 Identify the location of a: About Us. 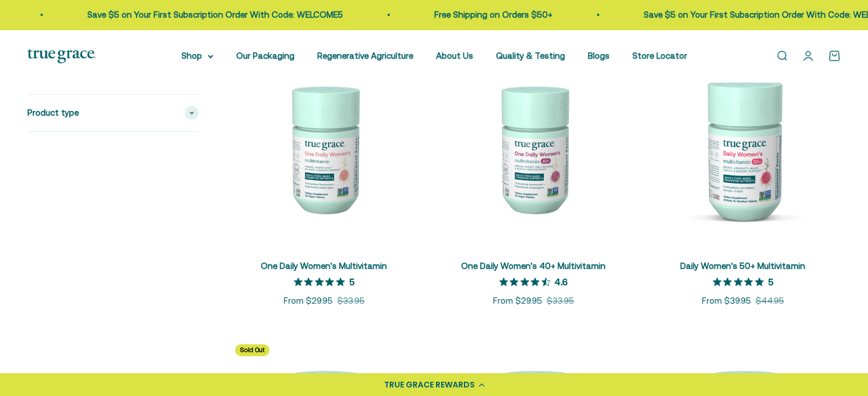
(454, 55).